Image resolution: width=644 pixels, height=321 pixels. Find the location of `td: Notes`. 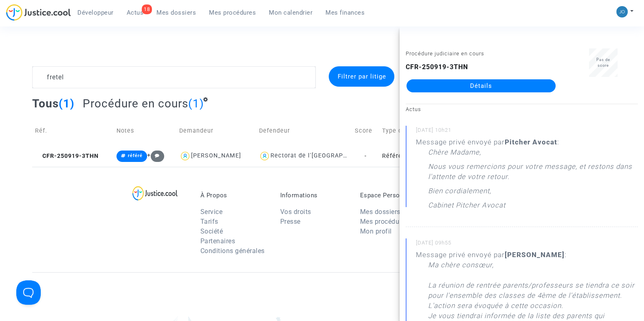

td: Notes is located at coordinates (145, 131).